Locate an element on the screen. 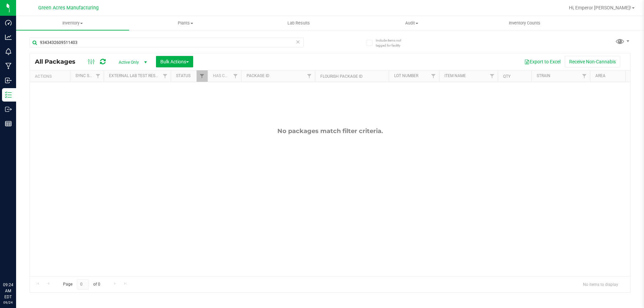 This screenshot has width=644, height=308. span: No items to display is located at coordinates (600, 284).